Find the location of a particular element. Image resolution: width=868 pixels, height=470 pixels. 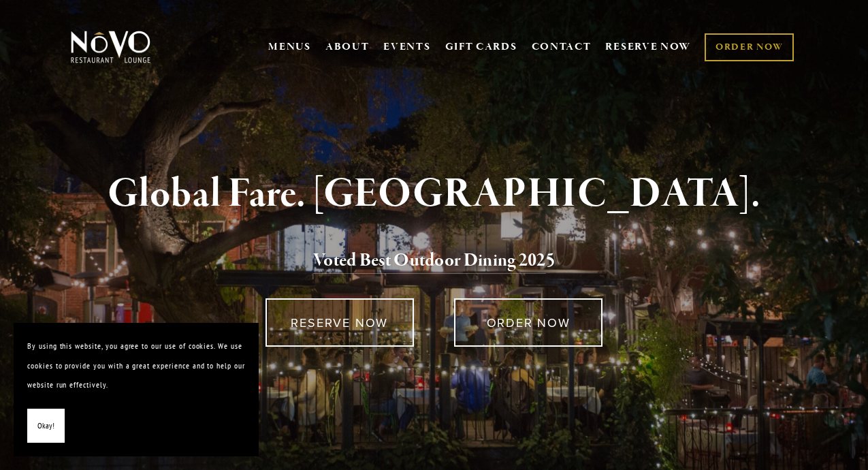

span: Okay! is located at coordinates (46, 425).